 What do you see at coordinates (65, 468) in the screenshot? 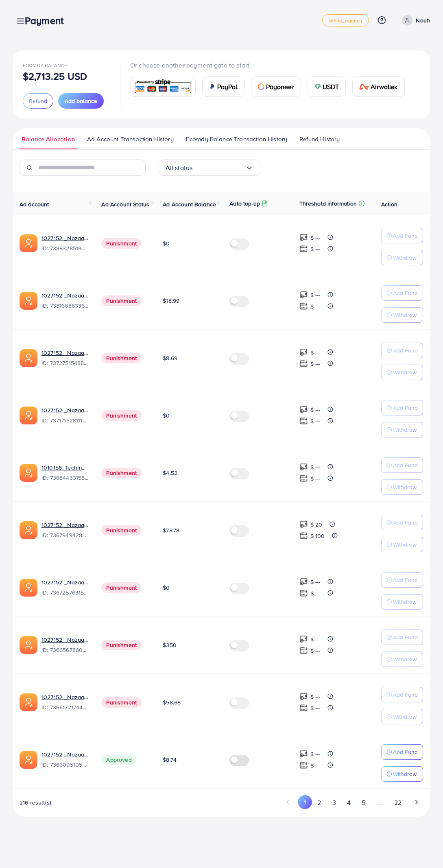
I see `a: 1010158_Techmanistan pk acc_1715599413927` at bounding box center [65, 468].